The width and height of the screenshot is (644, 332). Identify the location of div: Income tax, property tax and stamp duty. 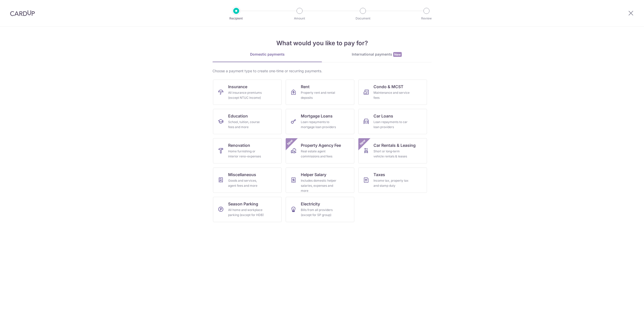
(392, 183).